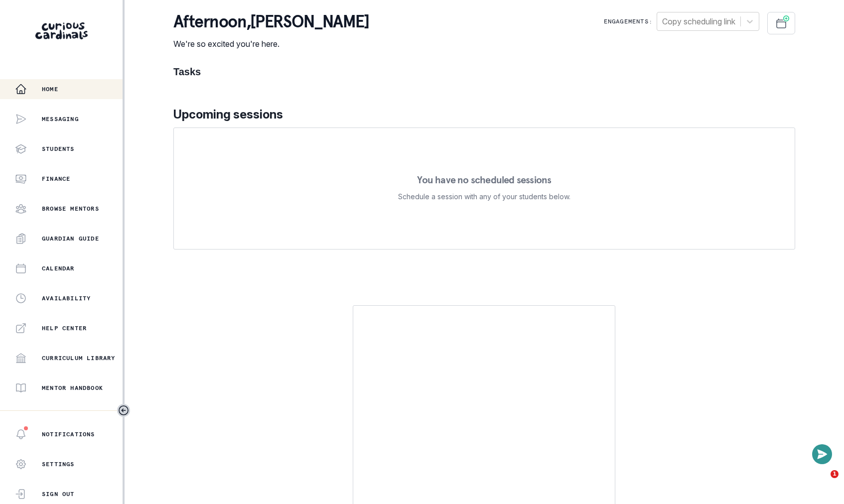 The width and height of the screenshot is (844, 504). Describe the element at coordinates (485, 72) in the screenshot. I see `h1: Tasks` at that location.